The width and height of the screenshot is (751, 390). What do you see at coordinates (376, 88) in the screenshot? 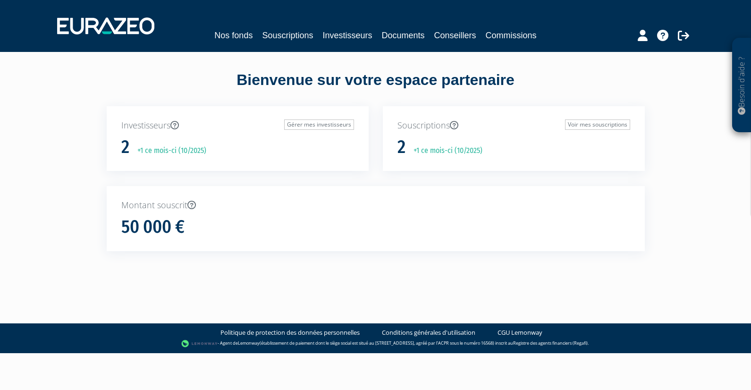
I see `div: Bienvenue sur votre espace partenaire` at bounding box center [376, 88].